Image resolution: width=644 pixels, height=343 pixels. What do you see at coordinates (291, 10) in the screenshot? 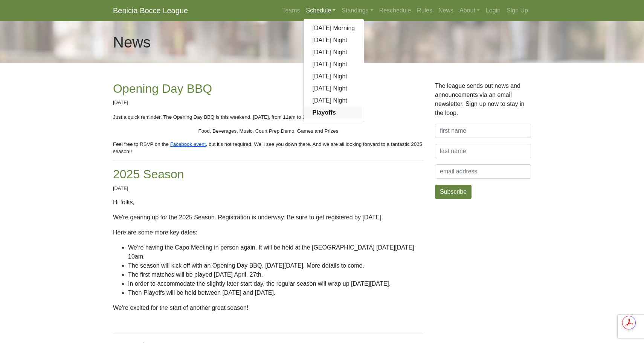
I see `a: Teams` at bounding box center [291, 10].